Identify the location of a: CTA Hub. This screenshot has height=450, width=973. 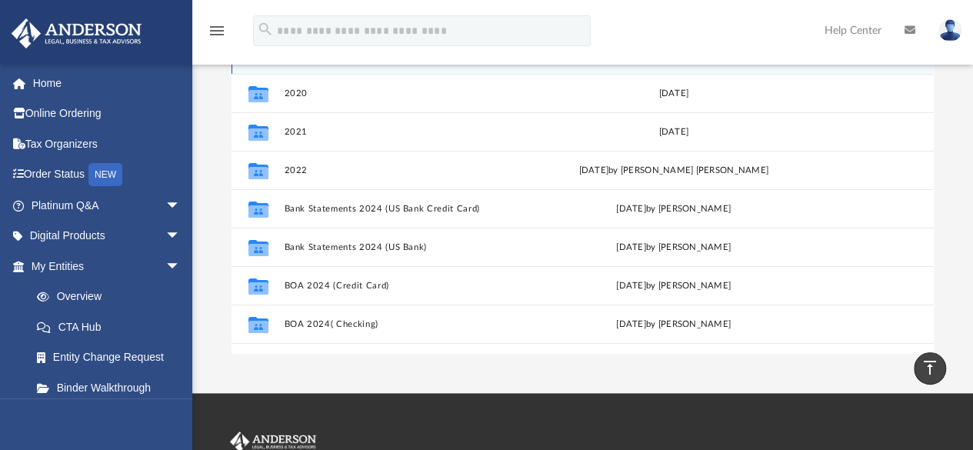
(112, 327).